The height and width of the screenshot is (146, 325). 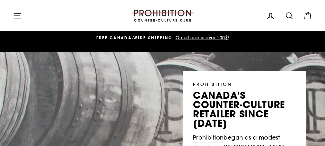 What do you see at coordinates (163, 15) in the screenshot?
I see `img: PROHIBITION COUNTER-CULTURE CLUB` at bounding box center [163, 15].